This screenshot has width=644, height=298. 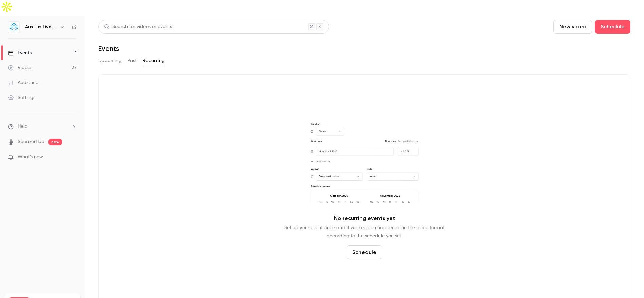 What do you see at coordinates (23, 126) in the screenshot?
I see `span: Help` at bounding box center [23, 126].